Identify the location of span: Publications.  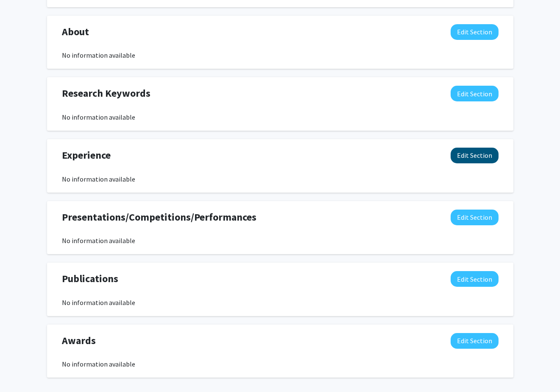
(90, 278).